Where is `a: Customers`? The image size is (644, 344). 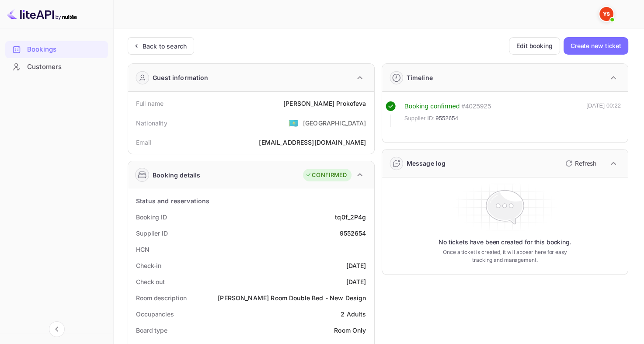
a: Customers is located at coordinates (56, 66).